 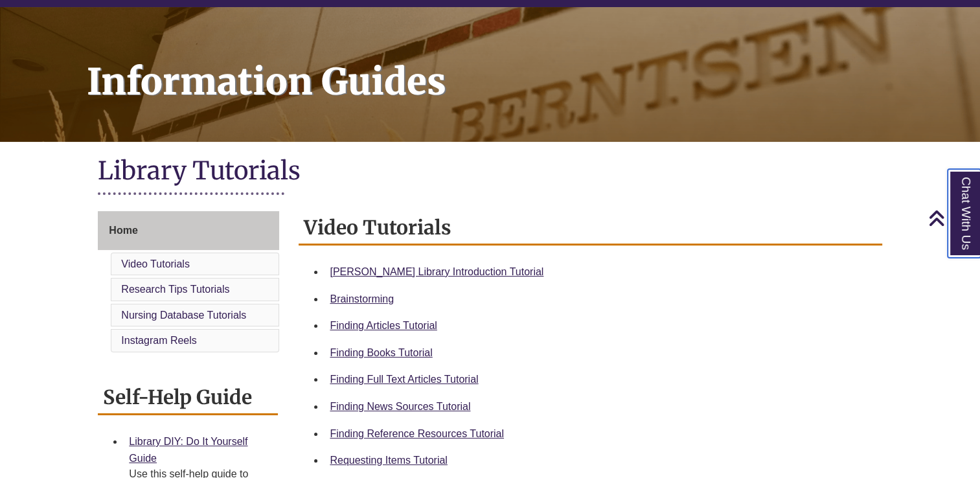 What do you see at coordinates (526, 66) in the screenshot?
I see `h1: Information Guides` at bounding box center [526, 66].